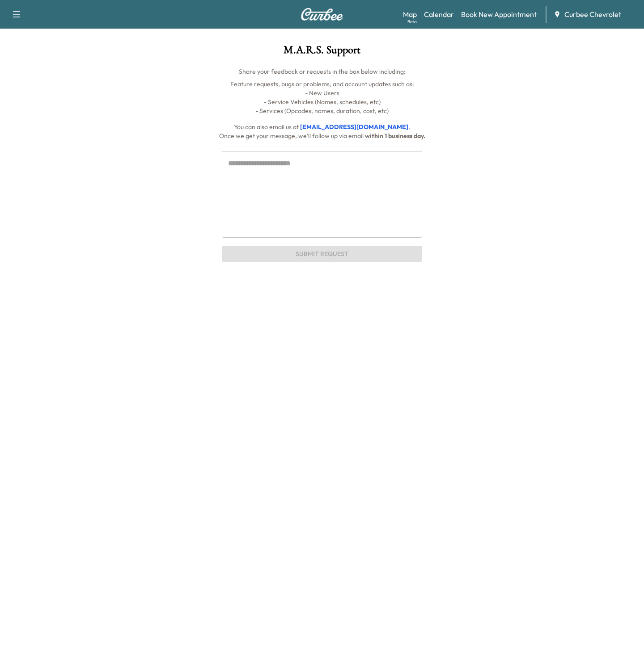  I want to click on p: - Services (Opcodes, names, duration, cost, etc), so click(322, 111).